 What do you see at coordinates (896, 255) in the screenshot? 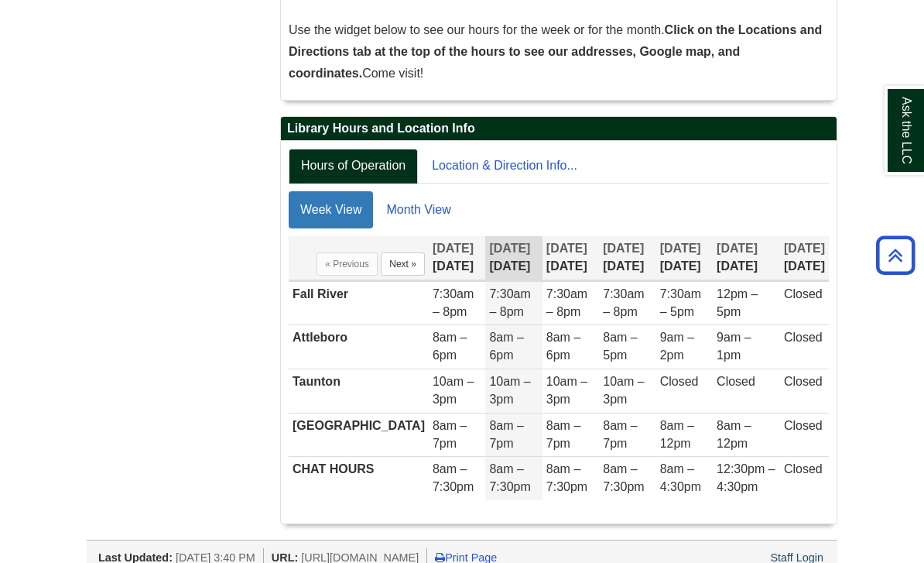
I see `a: Back to Top` at bounding box center [896, 255].